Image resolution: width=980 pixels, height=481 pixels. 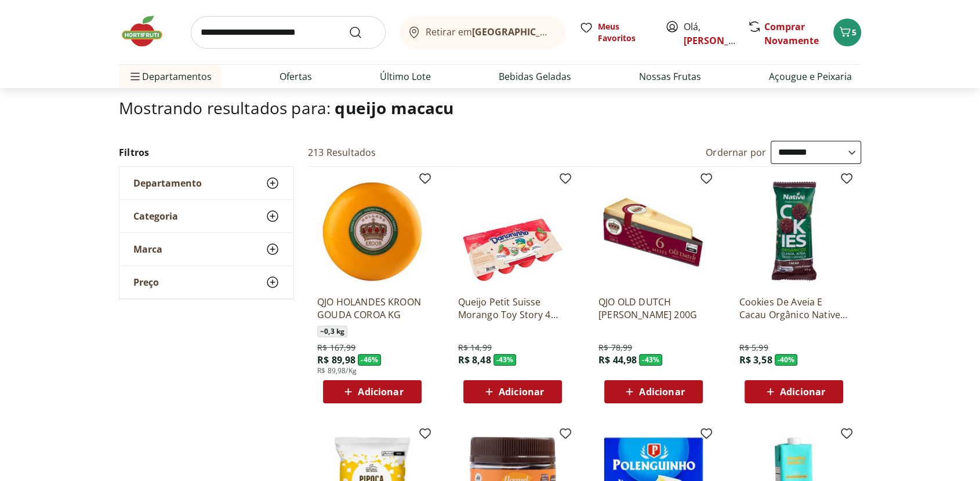 What do you see at coordinates (513, 231) in the screenshot?
I see `img: Queijo Petit Suisse Morango Toy Story 4 Danoninho Bandeja 320G 8 Unidades` at bounding box center [513, 231].